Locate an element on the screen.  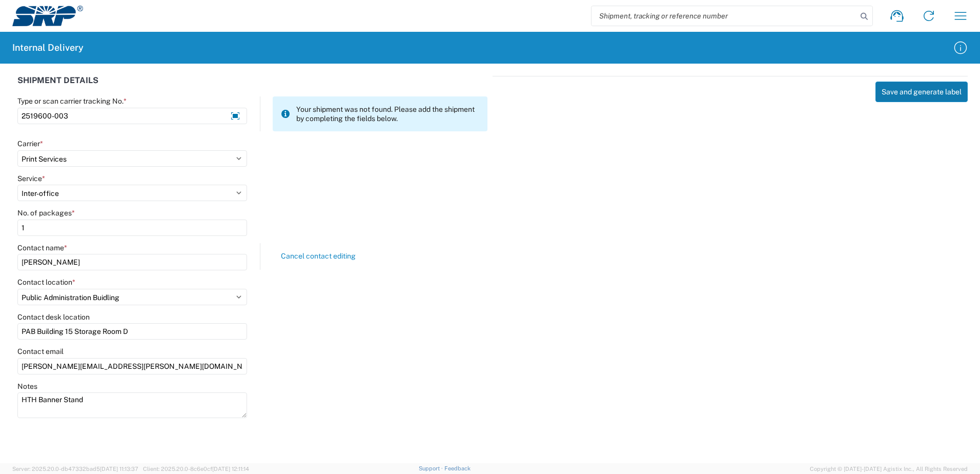
label: Service is located at coordinates (31, 178).